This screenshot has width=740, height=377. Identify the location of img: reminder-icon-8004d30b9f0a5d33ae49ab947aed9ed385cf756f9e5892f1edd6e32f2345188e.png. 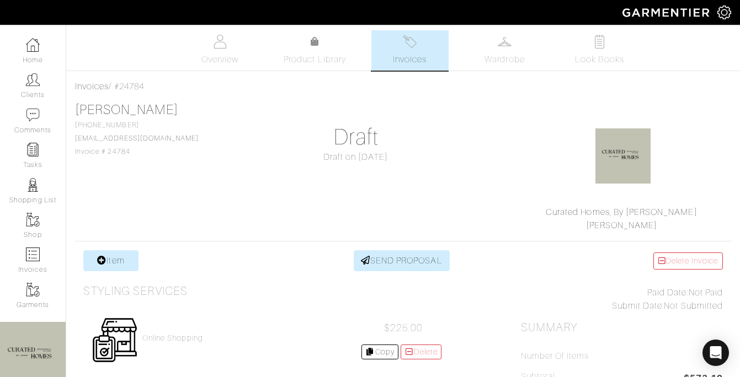
(33, 150).